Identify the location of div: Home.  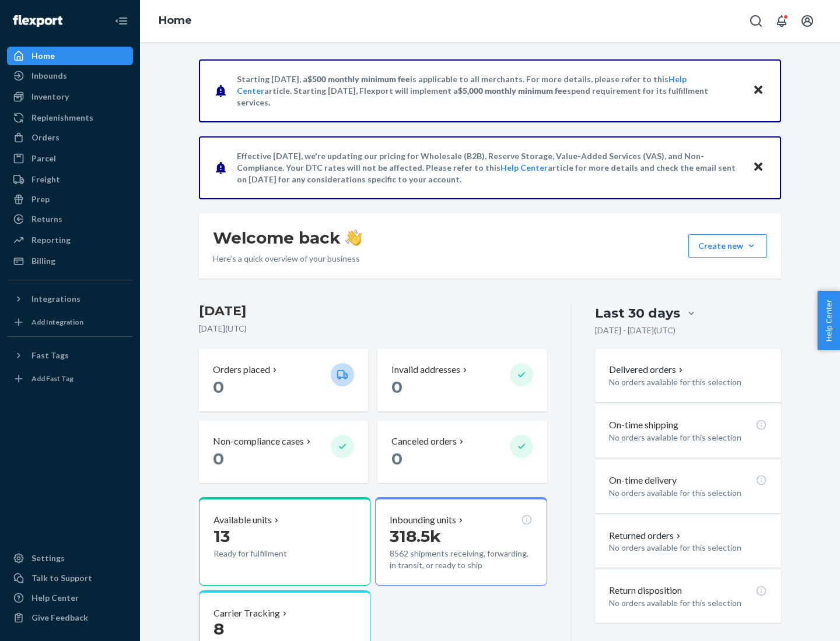
(43, 56).